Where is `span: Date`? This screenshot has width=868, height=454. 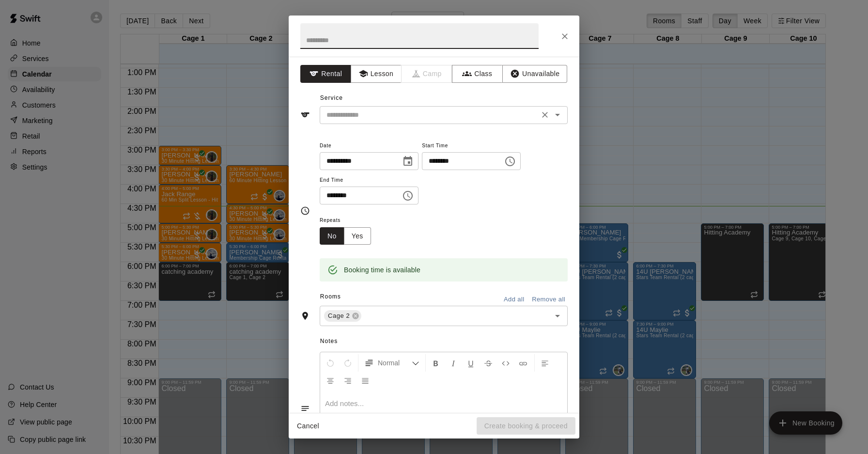
span: Date is located at coordinates (369, 146).